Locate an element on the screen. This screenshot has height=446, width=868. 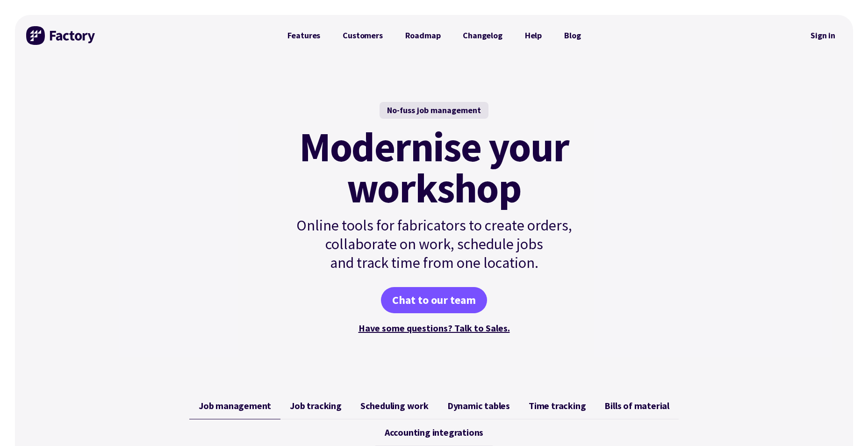
a: Help is located at coordinates (534, 36).